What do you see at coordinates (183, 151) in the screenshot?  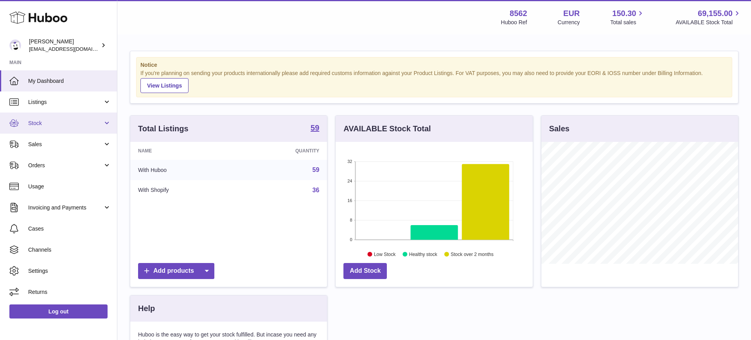 I see `th: Name` at bounding box center [183, 151].